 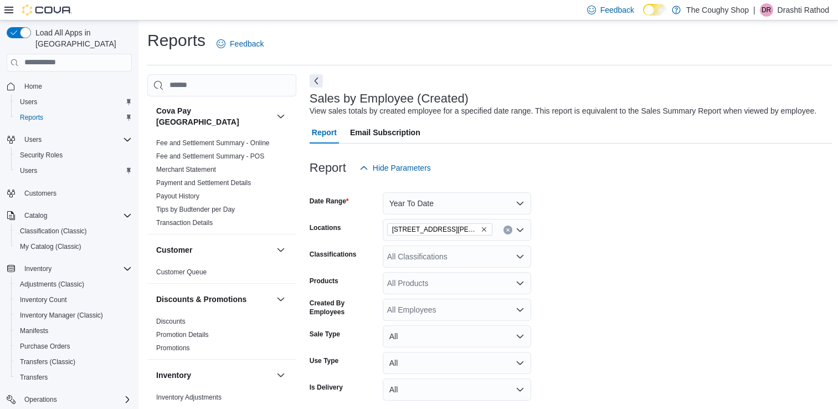 What do you see at coordinates (643, 16) in the screenshot?
I see `span: Dark Mode` at bounding box center [643, 16].